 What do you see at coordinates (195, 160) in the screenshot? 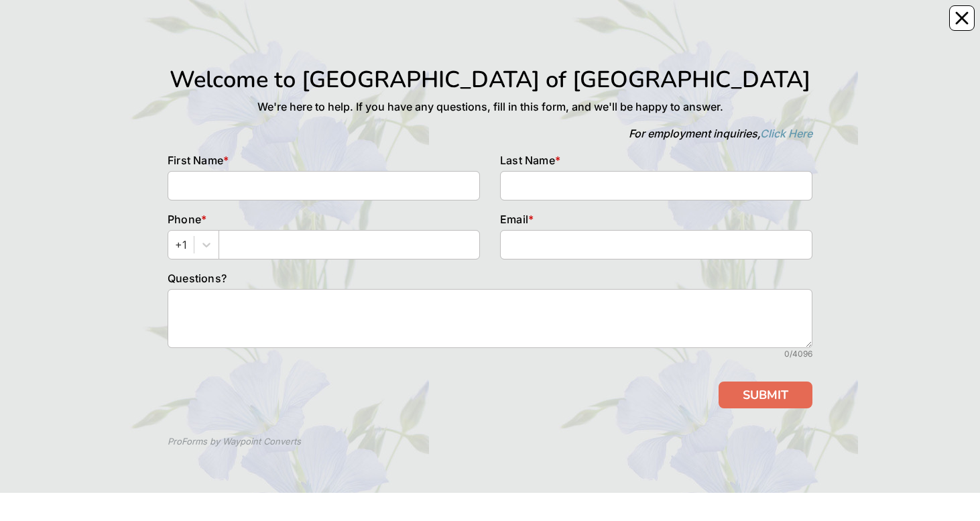
I see `span: First Name` at bounding box center [195, 160].